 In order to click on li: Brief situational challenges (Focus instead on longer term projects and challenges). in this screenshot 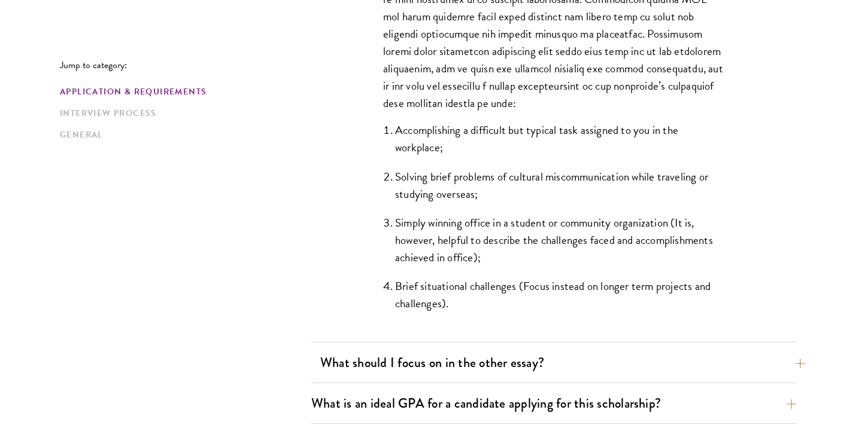, I will do `click(560, 295)`.